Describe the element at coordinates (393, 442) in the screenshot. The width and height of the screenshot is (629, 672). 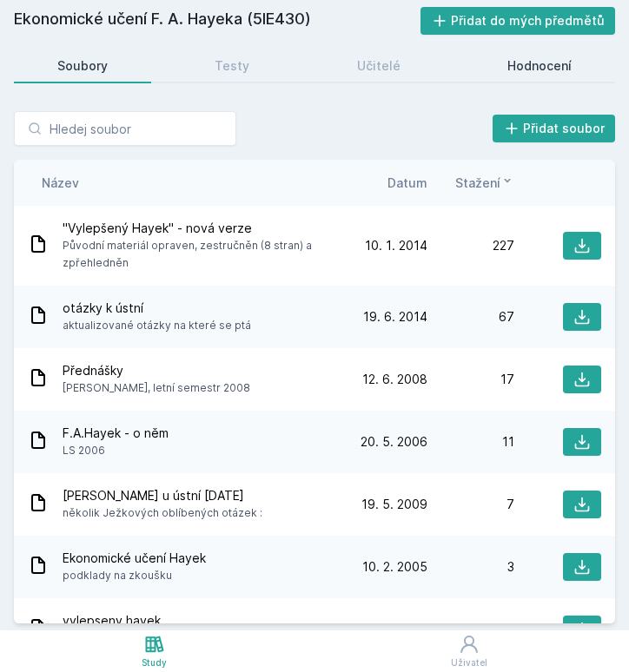
I see `span: 20. 5. 2006` at that location.